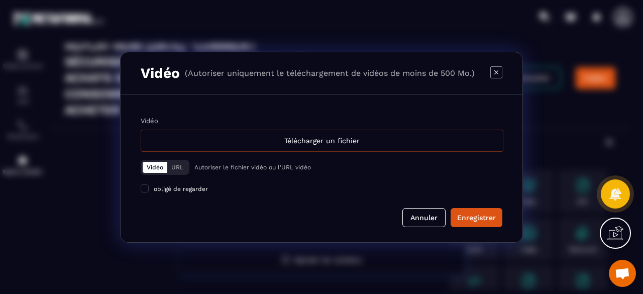 This screenshot has width=643, height=294. Describe the element at coordinates (329, 73) in the screenshot. I see `p: (Autoriser uniquement le téléchargement de vidéos de moins de 500 Mo.)` at that location.